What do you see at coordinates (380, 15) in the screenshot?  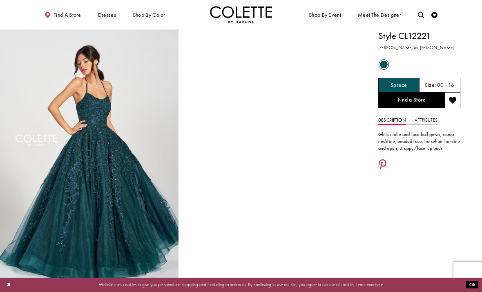 I see `a: Meet the designer` at bounding box center [380, 15].